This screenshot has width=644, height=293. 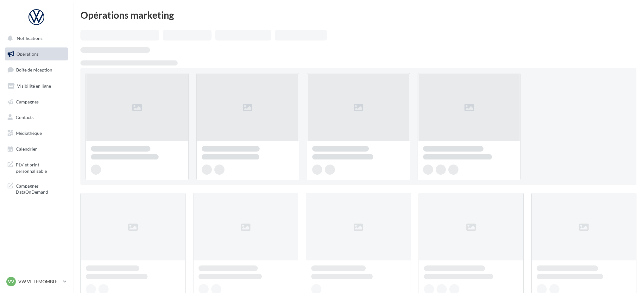 What do you see at coordinates (37, 167) in the screenshot?
I see `a: PLV et print personnalisable` at bounding box center [37, 167].